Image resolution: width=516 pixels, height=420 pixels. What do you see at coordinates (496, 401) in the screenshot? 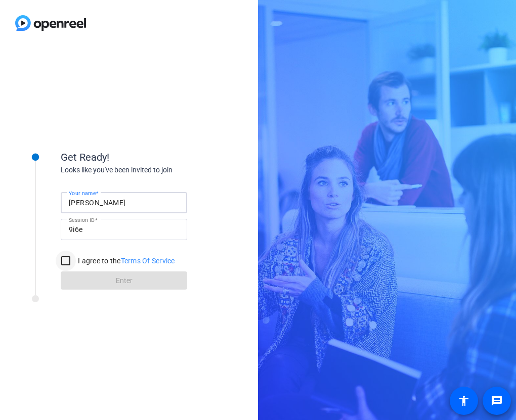
I see `mat-icon: message` at bounding box center [496, 401].